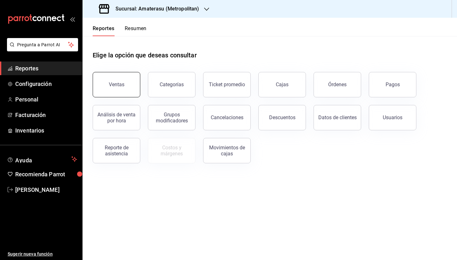  I want to click on div: Reporte de asistencia, so click(116, 151).